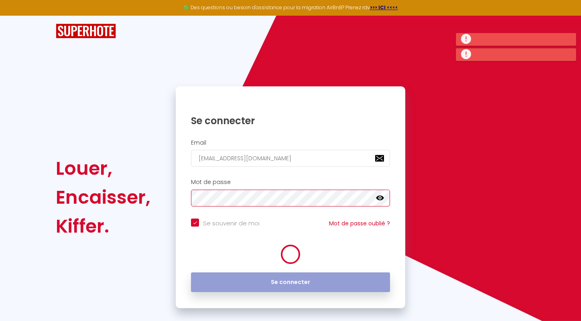 The width and height of the screenshot is (581, 321). Describe the element at coordinates (103, 168) in the screenshot. I see `div: Louer,` at that location.